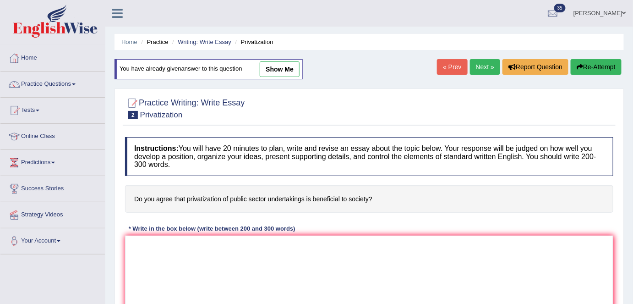 This screenshot has height=304, width=633. What do you see at coordinates (53, 213) in the screenshot?
I see `a: Strategy Videos` at bounding box center [53, 213].